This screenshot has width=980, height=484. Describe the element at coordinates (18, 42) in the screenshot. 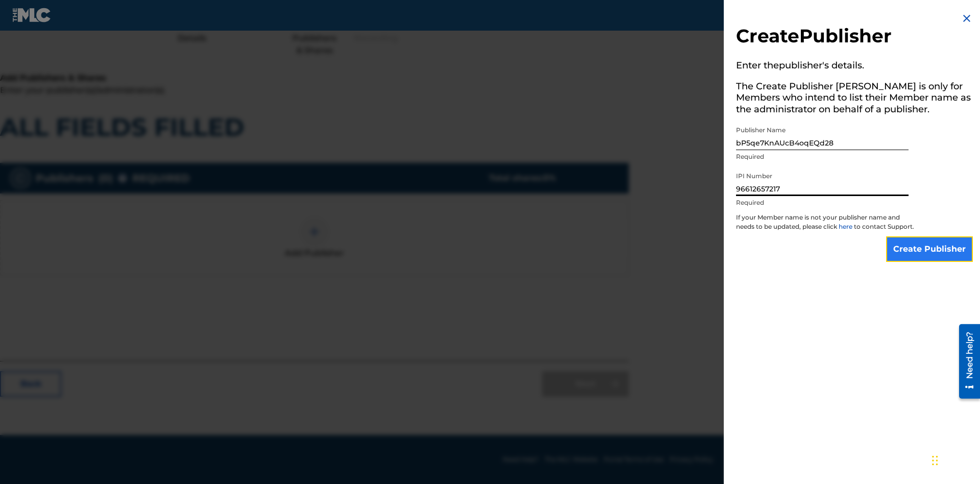

I see `div: Open Resource Center` at that location.